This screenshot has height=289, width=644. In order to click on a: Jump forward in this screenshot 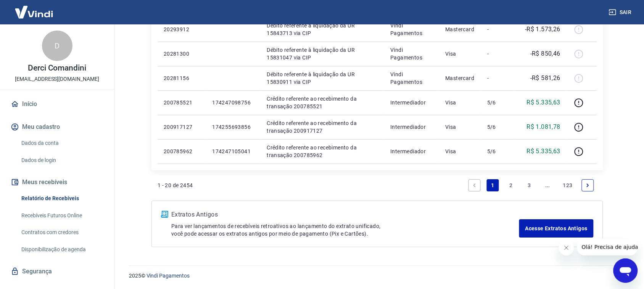, I will do `click(548, 186)`.